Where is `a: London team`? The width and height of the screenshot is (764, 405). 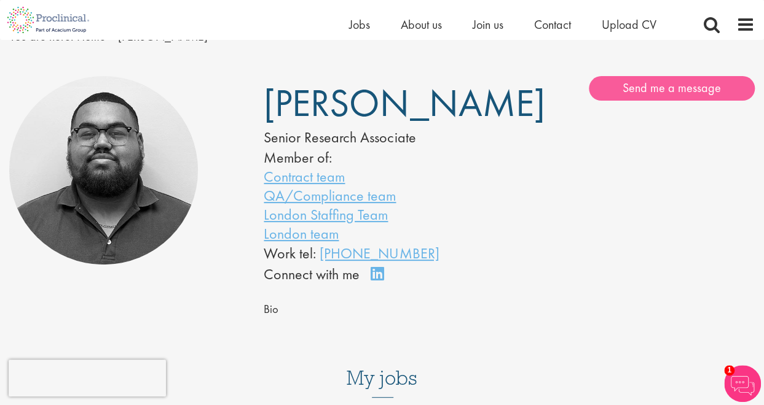
a: London team is located at coordinates (301, 233).